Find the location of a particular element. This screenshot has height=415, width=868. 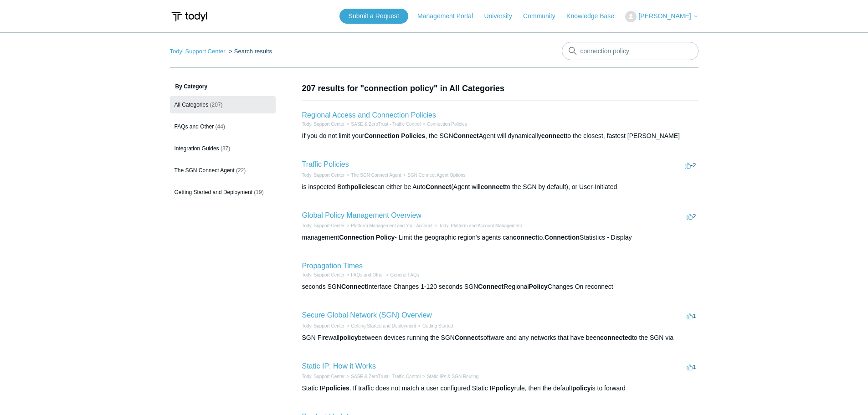

a: Getting Started is located at coordinates (437, 326).